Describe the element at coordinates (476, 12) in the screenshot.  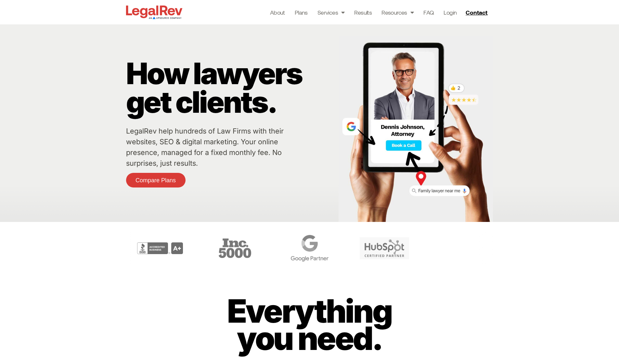
I see `span: Contact` at that location.